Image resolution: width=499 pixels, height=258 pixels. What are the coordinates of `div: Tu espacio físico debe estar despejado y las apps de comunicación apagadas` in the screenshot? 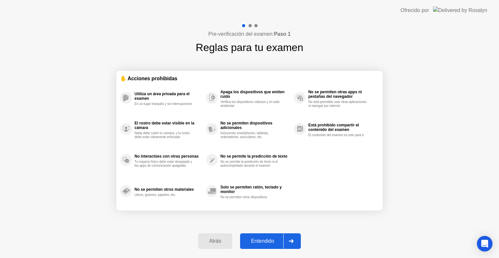 It's located at (165, 164).